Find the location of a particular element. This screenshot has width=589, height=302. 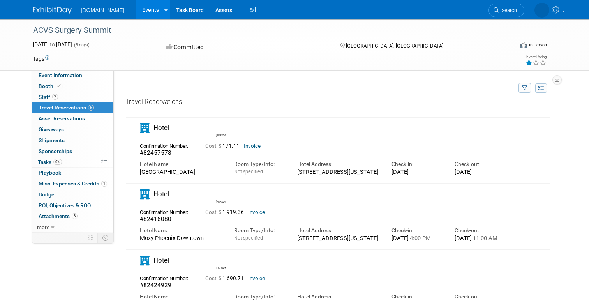

div: Event Rating is located at coordinates (536, 57).